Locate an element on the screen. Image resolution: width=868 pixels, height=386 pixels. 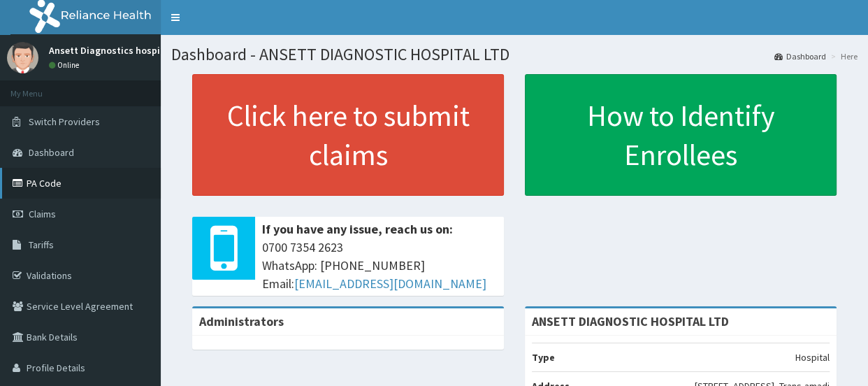
b: Administrators is located at coordinates (241, 321).